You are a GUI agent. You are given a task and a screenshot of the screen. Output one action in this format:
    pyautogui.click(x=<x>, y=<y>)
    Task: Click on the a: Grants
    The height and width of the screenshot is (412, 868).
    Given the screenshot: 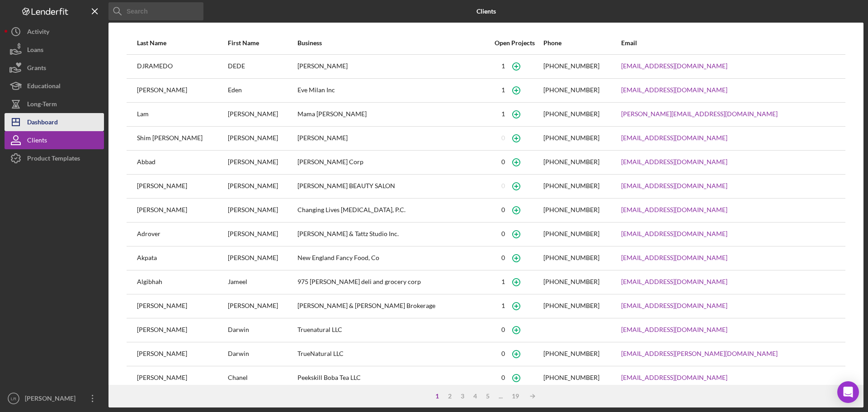 What is the action you would take?
    pyautogui.click(x=54, y=68)
    